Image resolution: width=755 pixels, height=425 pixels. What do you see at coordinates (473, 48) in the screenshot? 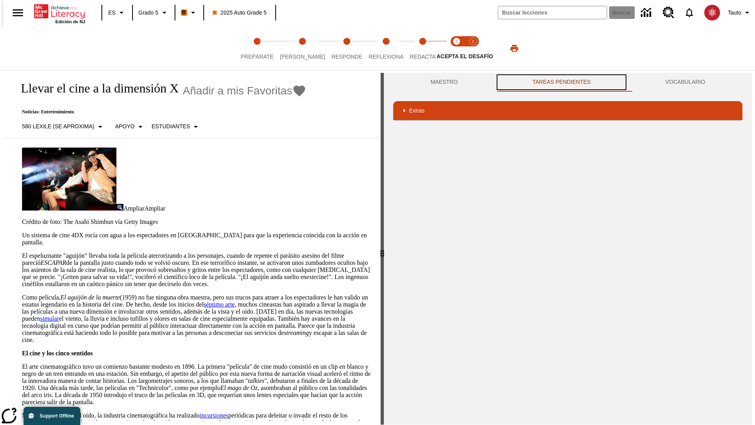
I see `button: Acepta el desafío contesta step 2 of 2` at bounding box center [473, 48].